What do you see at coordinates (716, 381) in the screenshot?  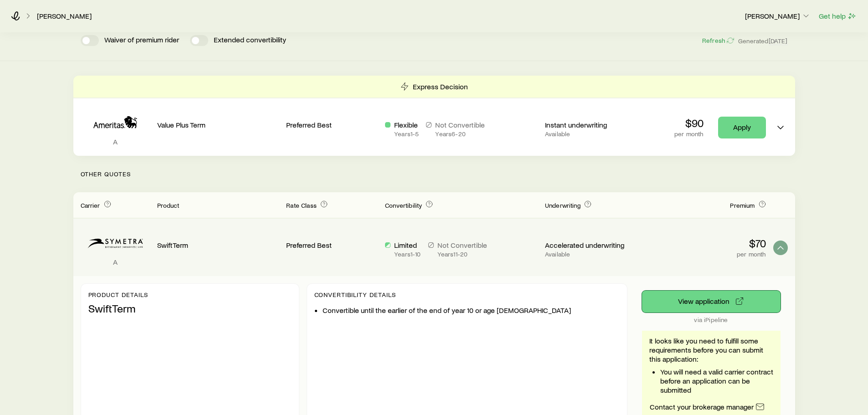 I see `li: You will need a valid carrier contract before an application can be submitted` at bounding box center [716, 381].